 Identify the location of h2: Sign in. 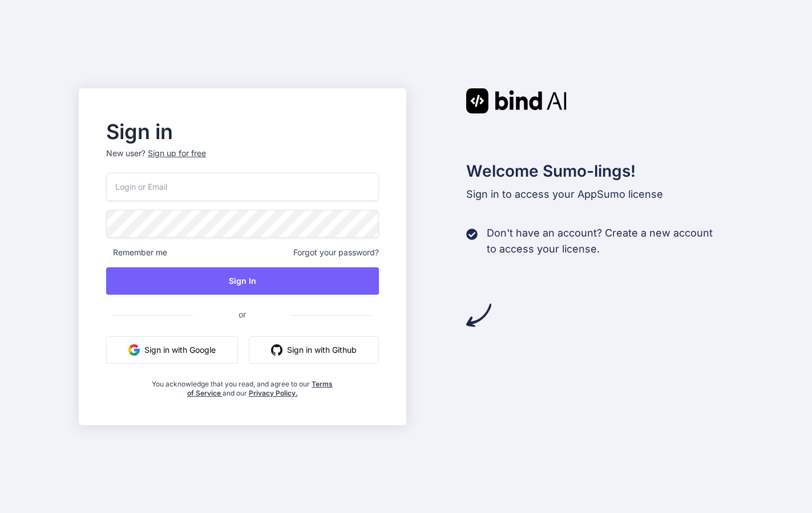
(242, 132).